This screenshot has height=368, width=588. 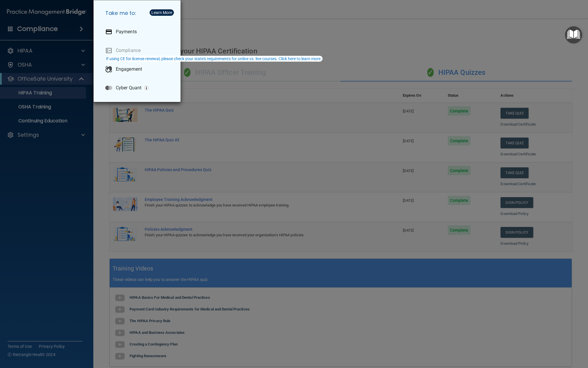 What do you see at coordinates (214, 59) in the screenshot?
I see `div: If using CE for license renewal, please check your state's requirements for online vs. live cours...` at bounding box center [214, 59].